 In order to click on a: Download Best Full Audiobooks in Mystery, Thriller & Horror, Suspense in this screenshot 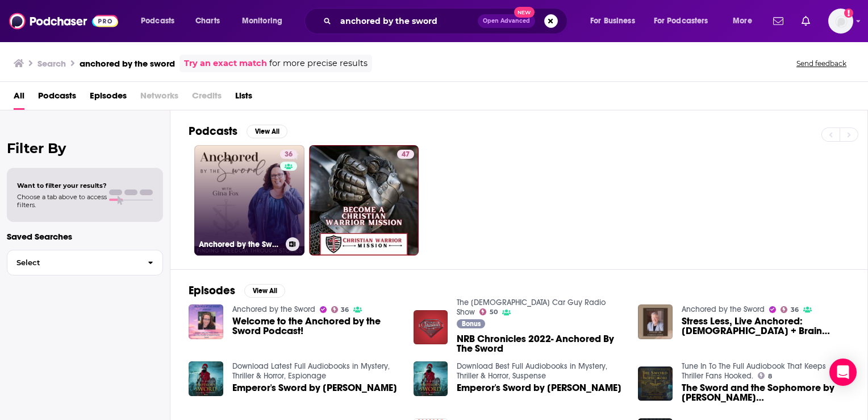, I will do `click(532, 371)`.